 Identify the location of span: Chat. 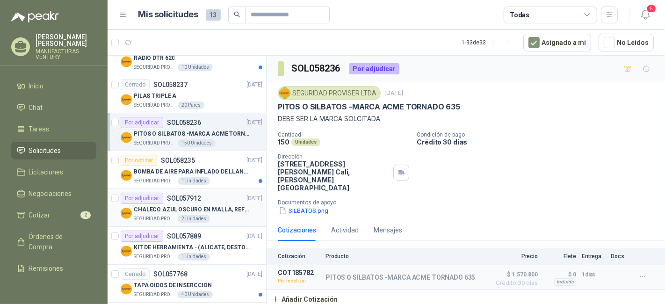
(36, 108).